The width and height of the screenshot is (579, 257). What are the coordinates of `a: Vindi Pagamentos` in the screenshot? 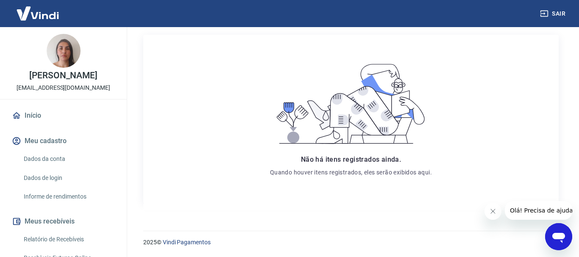 It's located at (187, 242).